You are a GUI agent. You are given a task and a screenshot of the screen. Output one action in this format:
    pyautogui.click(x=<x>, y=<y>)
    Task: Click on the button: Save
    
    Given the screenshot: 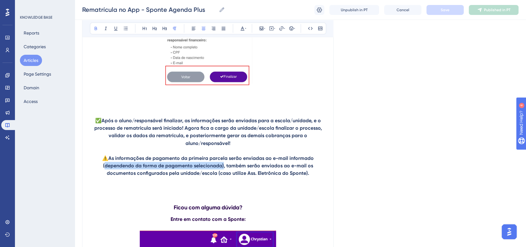 What is the action you would take?
    pyautogui.click(x=445, y=10)
    